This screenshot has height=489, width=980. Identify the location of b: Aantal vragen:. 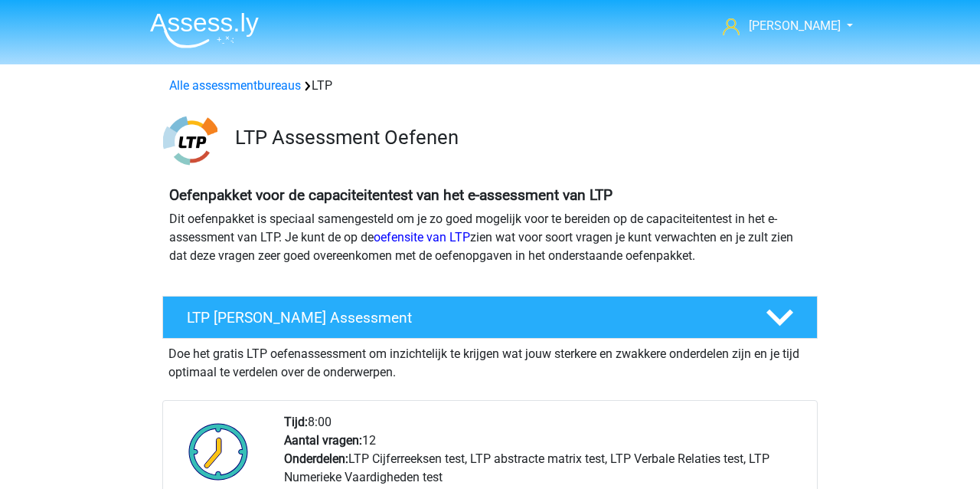
(323, 440).